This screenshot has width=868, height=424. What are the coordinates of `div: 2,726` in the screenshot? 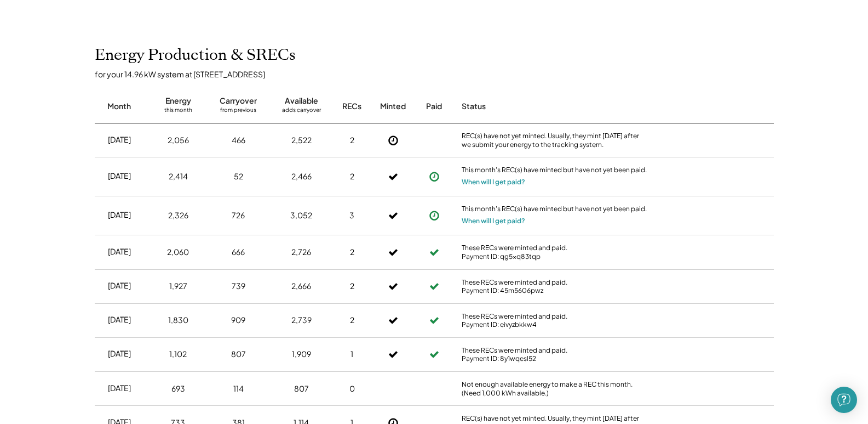 It's located at (301, 252).